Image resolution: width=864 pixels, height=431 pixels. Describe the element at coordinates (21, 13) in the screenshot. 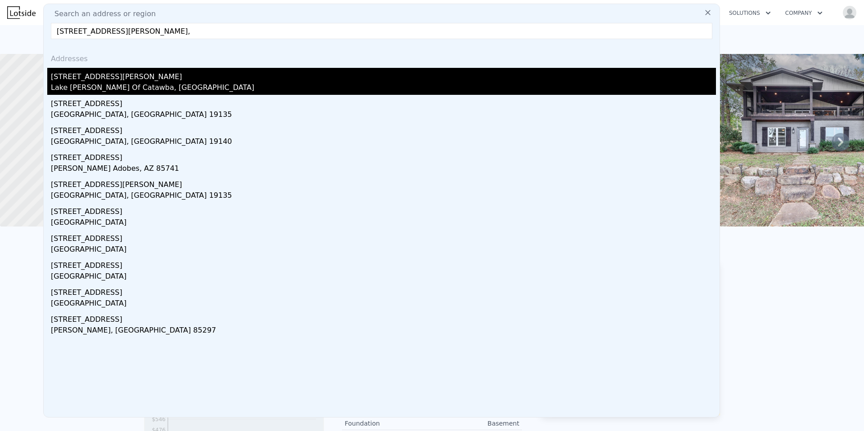

I see `img: Lotside` at that location.